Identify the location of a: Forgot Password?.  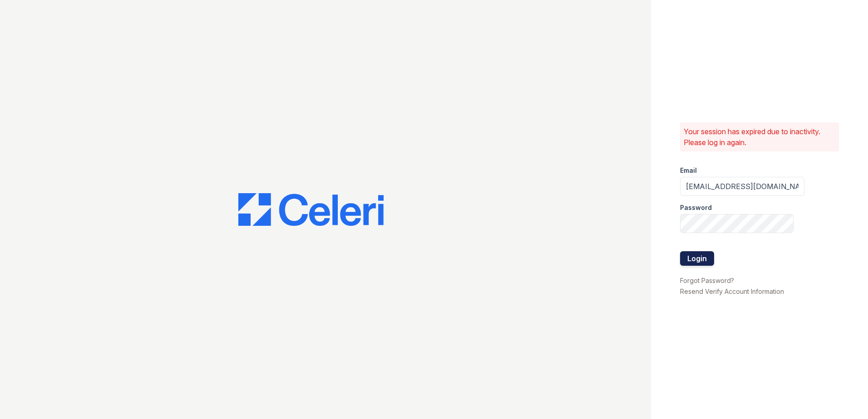
(707, 280).